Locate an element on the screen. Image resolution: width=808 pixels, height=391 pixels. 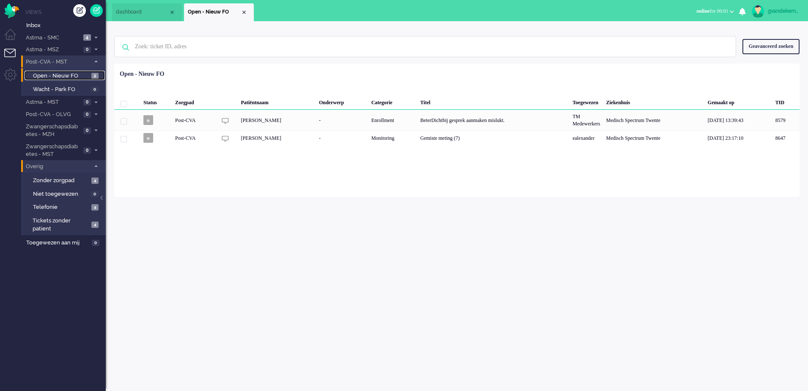
div: ealexander is located at coordinates (586, 138).